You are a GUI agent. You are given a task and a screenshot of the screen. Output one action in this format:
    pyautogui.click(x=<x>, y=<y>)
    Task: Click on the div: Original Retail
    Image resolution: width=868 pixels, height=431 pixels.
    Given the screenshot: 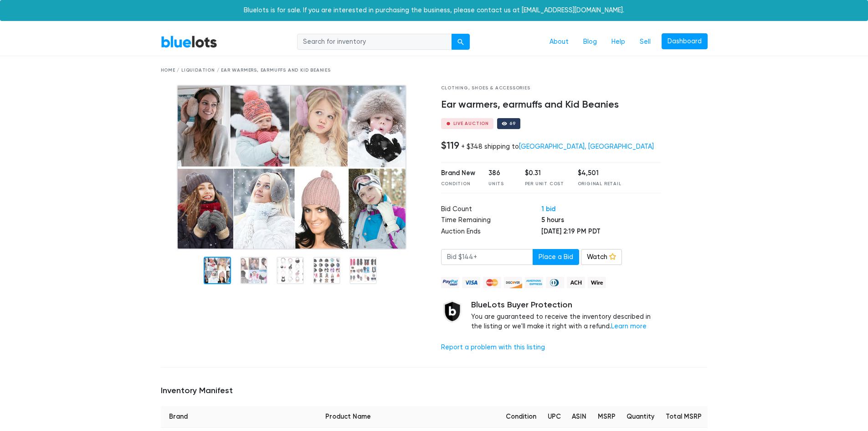 What is the action you would take?
    pyautogui.click(x=600, y=184)
    